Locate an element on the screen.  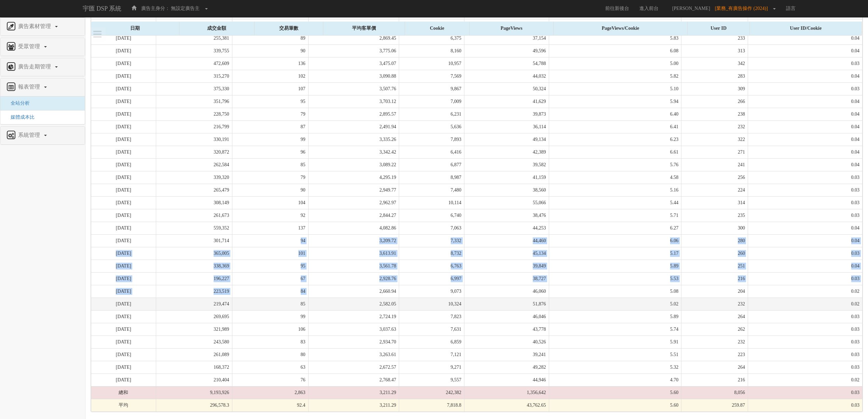
td: 8,160 is located at coordinates (431, 50).